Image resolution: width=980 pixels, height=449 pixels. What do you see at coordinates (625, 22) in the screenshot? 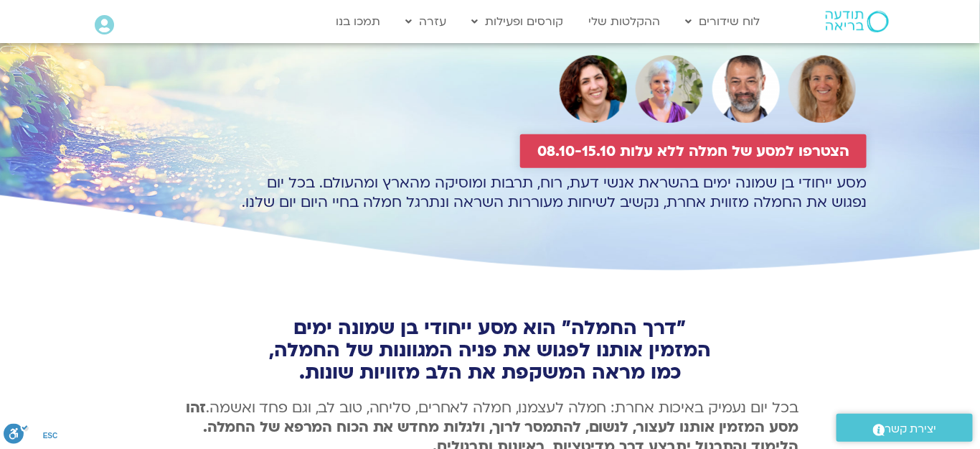
I see `a: ההקלטות שלי` at bounding box center [625, 22].